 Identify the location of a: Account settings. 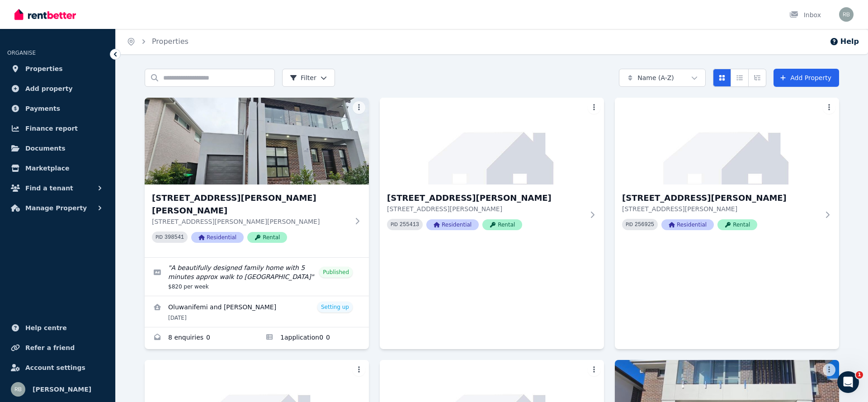
(57, 368).